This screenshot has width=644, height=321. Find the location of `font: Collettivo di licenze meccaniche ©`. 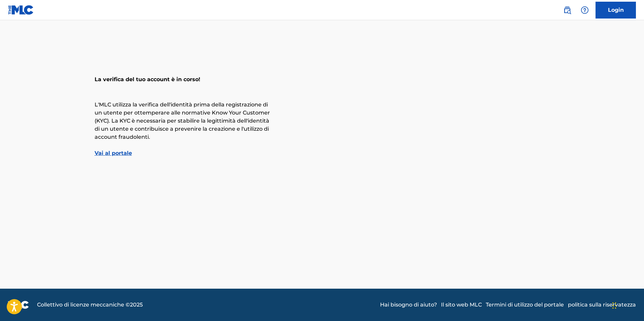

font: Collettivo di licenze meccaniche © is located at coordinates (83, 305).